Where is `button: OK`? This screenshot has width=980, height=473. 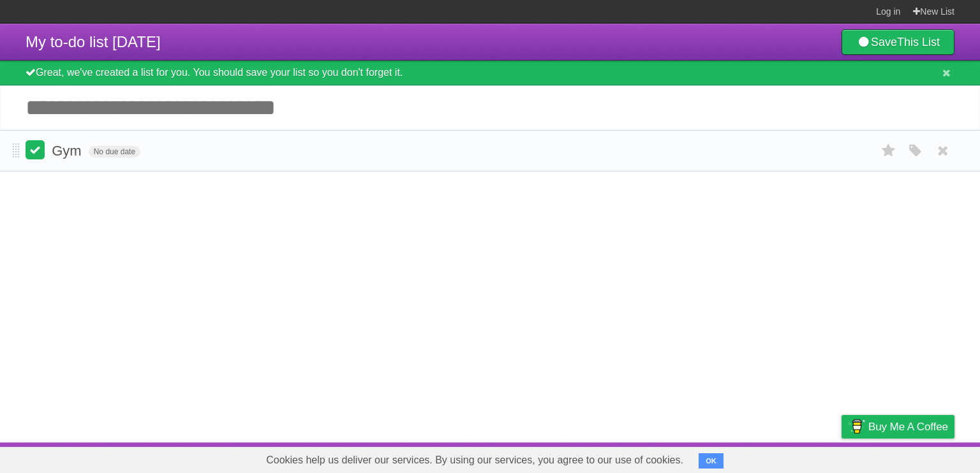 button: OK is located at coordinates (711, 461).